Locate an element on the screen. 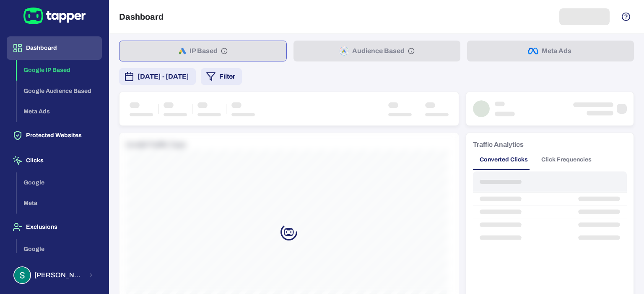 The height and width of the screenshot is (294, 644). h5: Dashboard is located at coordinates (141, 17).